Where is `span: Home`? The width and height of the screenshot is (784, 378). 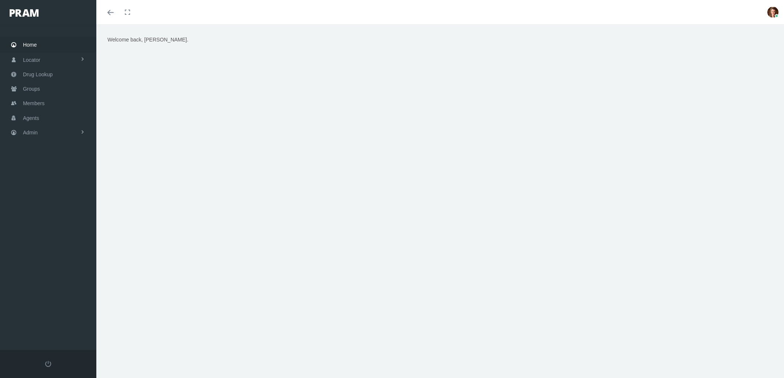
span: Home is located at coordinates (30, 45).